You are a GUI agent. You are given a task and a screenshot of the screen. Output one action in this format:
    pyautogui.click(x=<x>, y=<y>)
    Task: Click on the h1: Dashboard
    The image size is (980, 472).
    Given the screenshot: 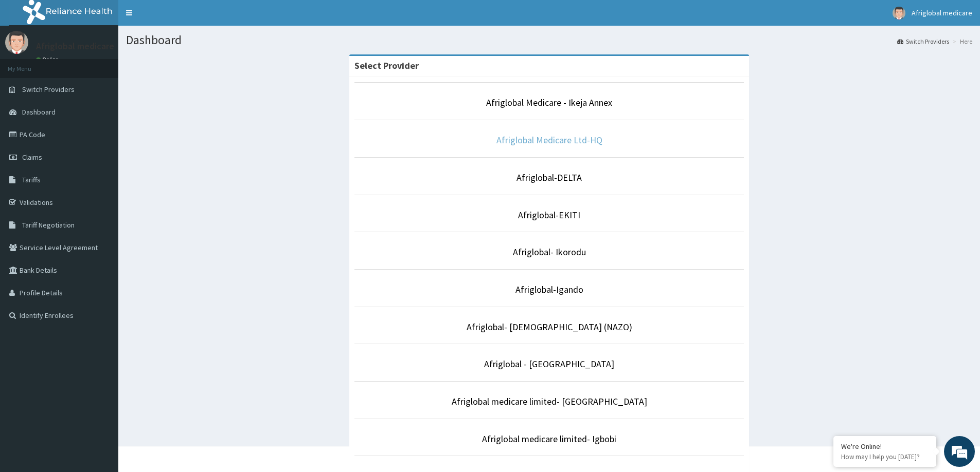 What is the action you would take?
    pyautogui.click(x=549, y=40)
    